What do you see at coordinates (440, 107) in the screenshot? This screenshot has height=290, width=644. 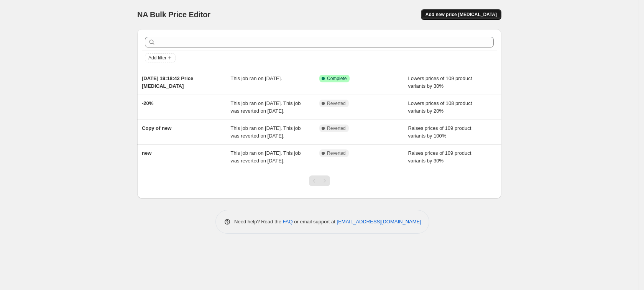 I see `span: Lowers prices of 108 product variants by 20%` at bounding box center [440, 107].